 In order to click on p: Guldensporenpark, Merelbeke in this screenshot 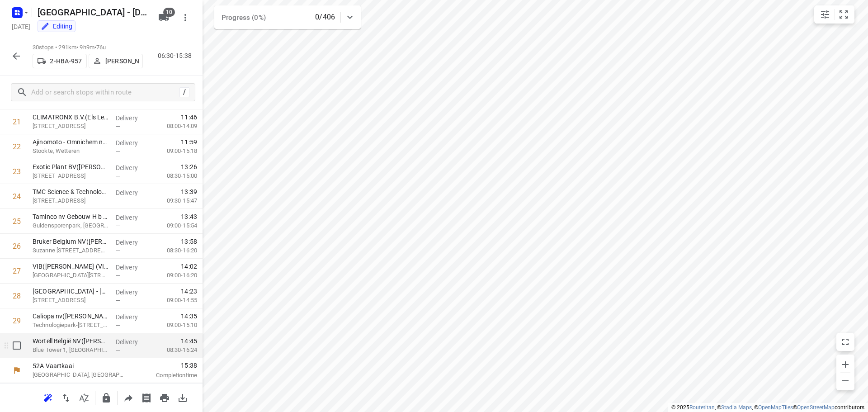, I will do `click(71, 226)`.